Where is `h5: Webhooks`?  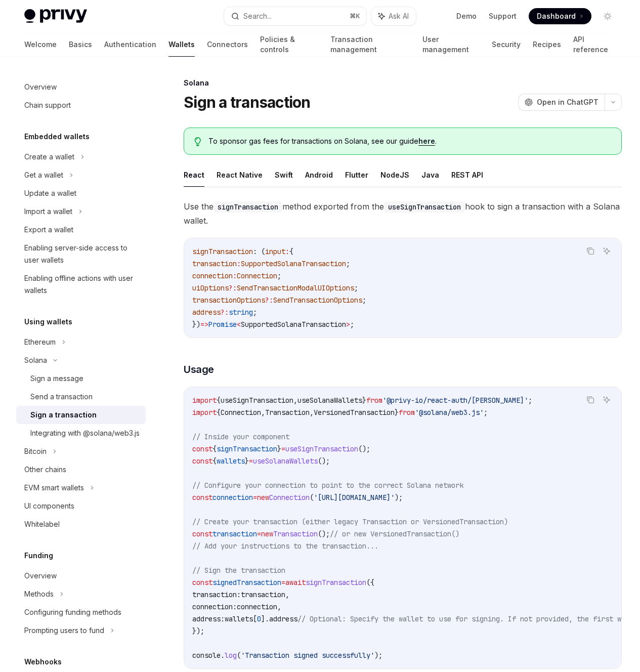 h5: Webhooks is located at coordinates (43, 662).